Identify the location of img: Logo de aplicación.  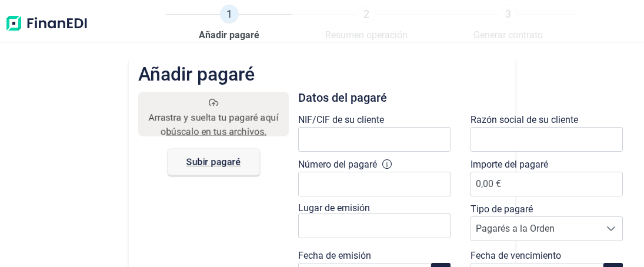
(46, 24).